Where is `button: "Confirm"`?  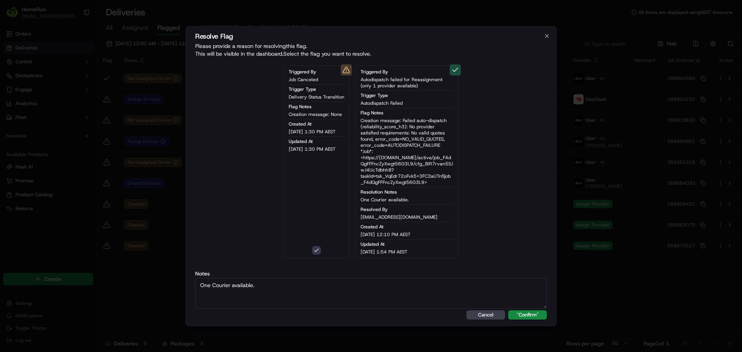
button: "Confirm" is located at coordinates (528, 315).